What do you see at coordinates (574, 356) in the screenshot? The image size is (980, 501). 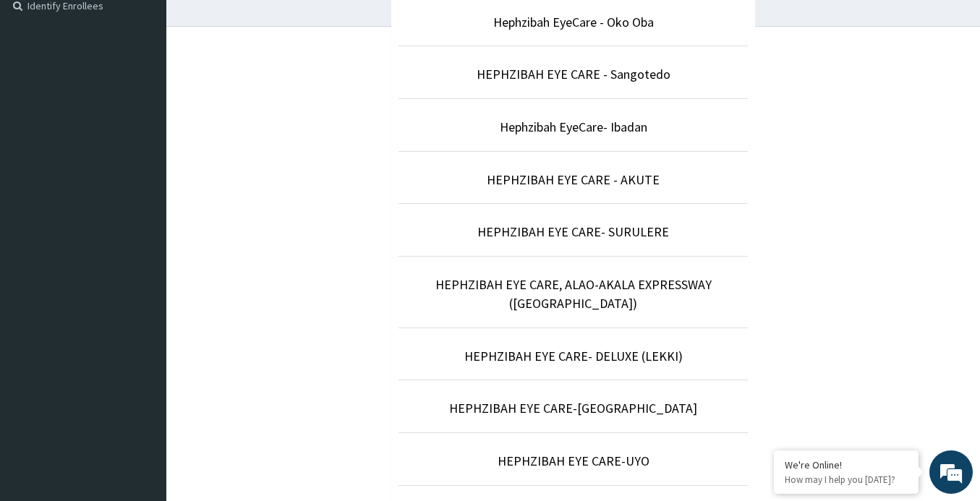 I see `a: HEPHZIBAH EYE CARE- DELUXE (LEKKI)` at bounding box center [574, 356].